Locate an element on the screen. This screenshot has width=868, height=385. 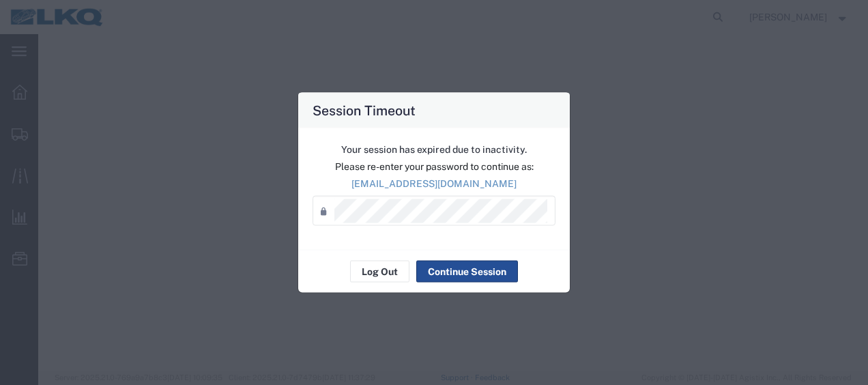
p: Please re-enter your password to continue as: is located at coordinates (434, 166).